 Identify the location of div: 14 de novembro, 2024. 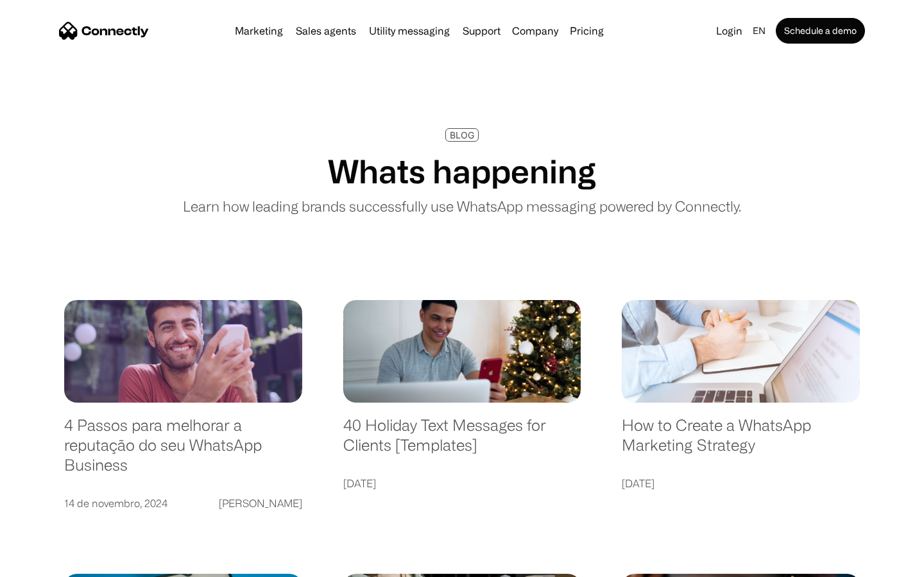
(115, 503).